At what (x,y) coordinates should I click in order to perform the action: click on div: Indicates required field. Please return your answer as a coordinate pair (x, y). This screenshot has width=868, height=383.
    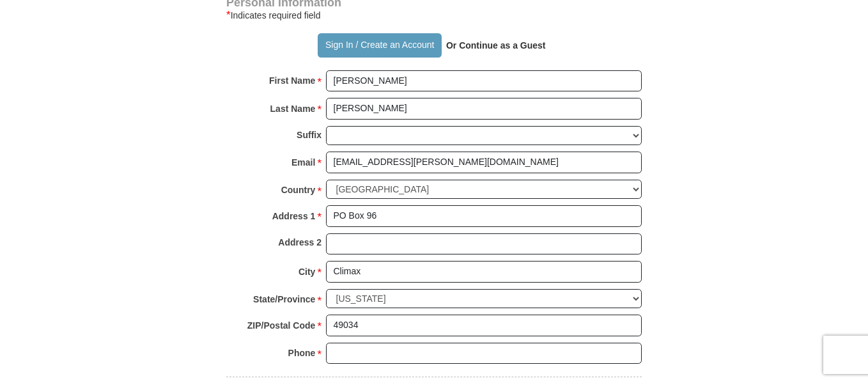
    Looking at the image, I should click on (434, 16).